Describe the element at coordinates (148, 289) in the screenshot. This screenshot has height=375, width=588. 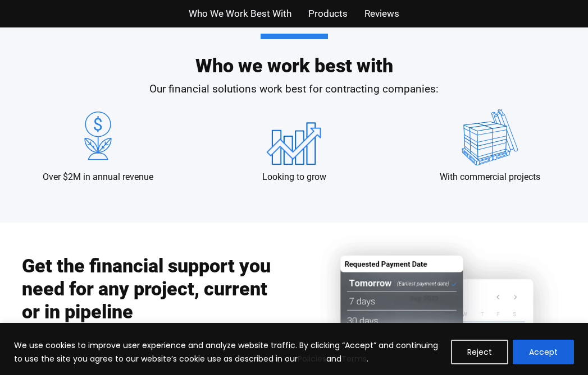
I see `h2: Get the financial support you need for any project, current or in pipeline` at that location.